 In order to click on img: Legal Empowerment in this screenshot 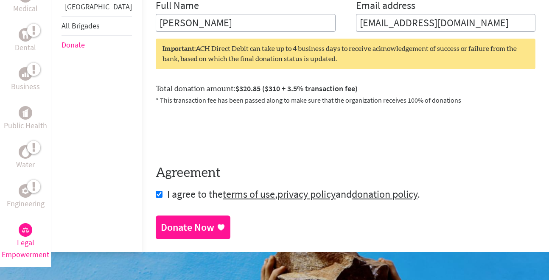, I will do `click(25, 230)`.